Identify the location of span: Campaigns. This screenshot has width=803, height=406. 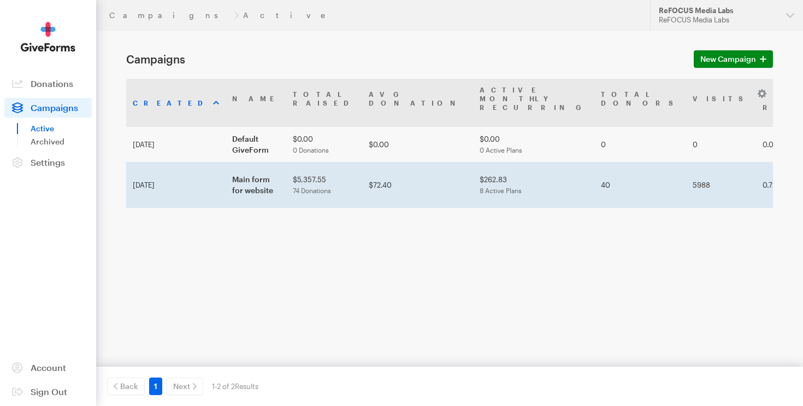
(54, 107).